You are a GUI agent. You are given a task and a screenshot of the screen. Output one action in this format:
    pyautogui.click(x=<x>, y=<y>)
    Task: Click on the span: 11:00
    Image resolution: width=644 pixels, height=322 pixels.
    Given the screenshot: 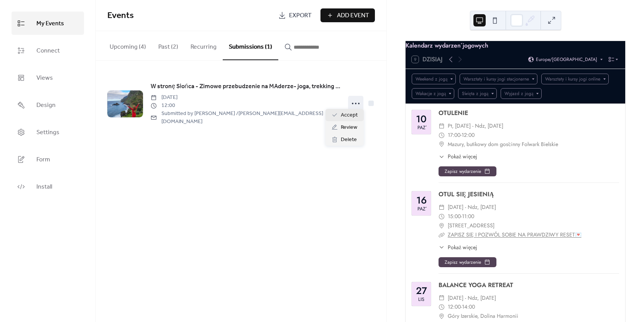 What is the action you would take?
    pyautogui.click(x=468, y=217)
    